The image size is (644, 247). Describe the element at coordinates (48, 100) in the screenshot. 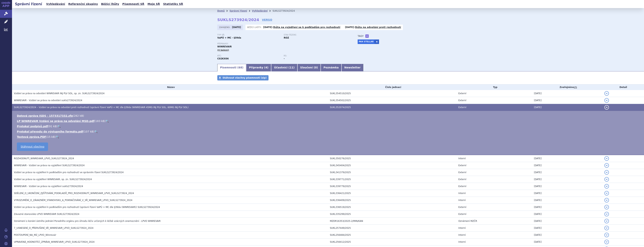

I see `span: WINREVAIR - Vzdání se práva na odvolání sukls273924/2024` at that location.